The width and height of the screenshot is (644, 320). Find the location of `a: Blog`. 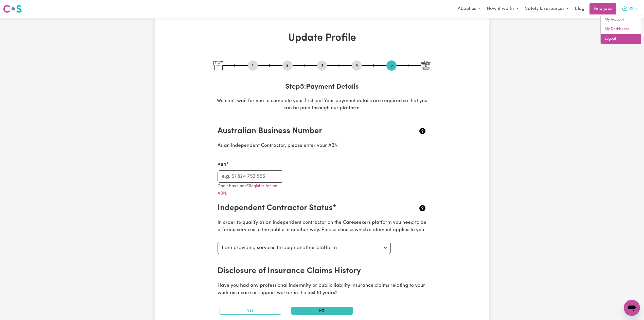

a: Blog is located at coordinates (580, 9).